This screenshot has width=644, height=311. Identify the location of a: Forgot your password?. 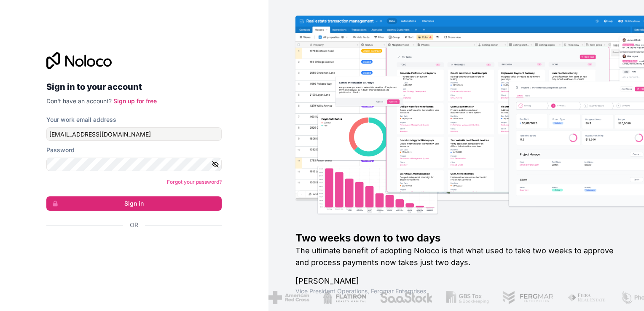
(194, 182).